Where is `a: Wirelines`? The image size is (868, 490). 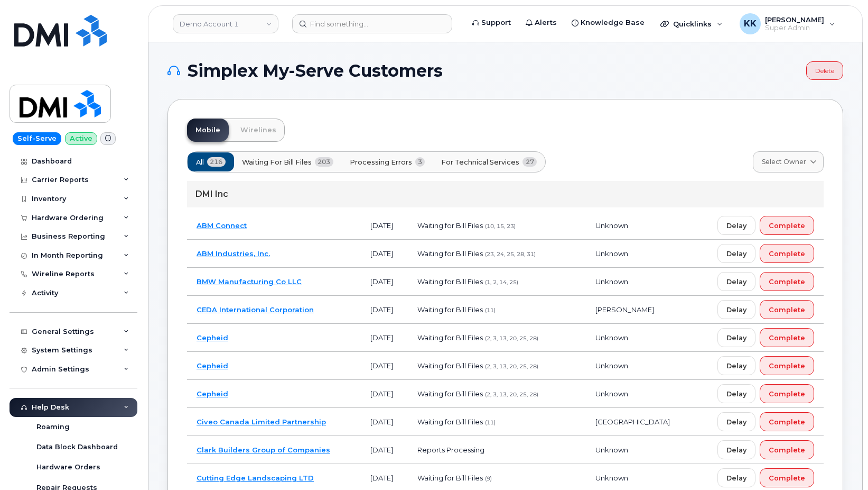
a: Wirelines is located at coordinates (259, 130).